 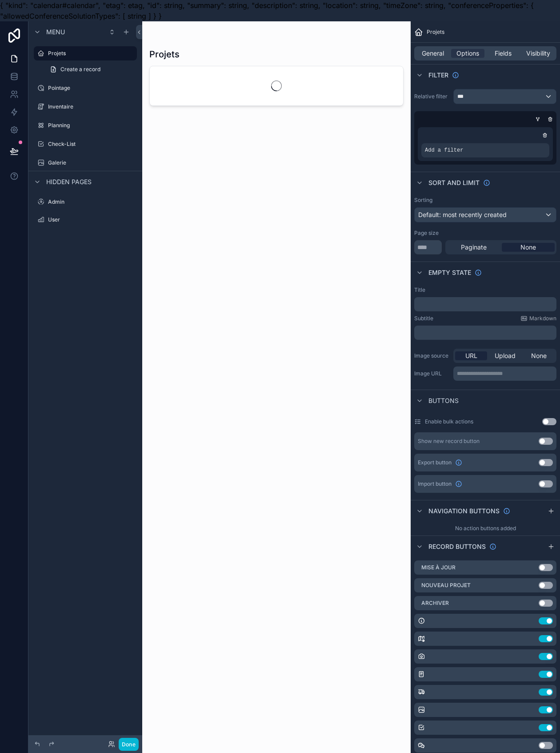 I want to click on label: Subtitle, so click(x=424, y=319).